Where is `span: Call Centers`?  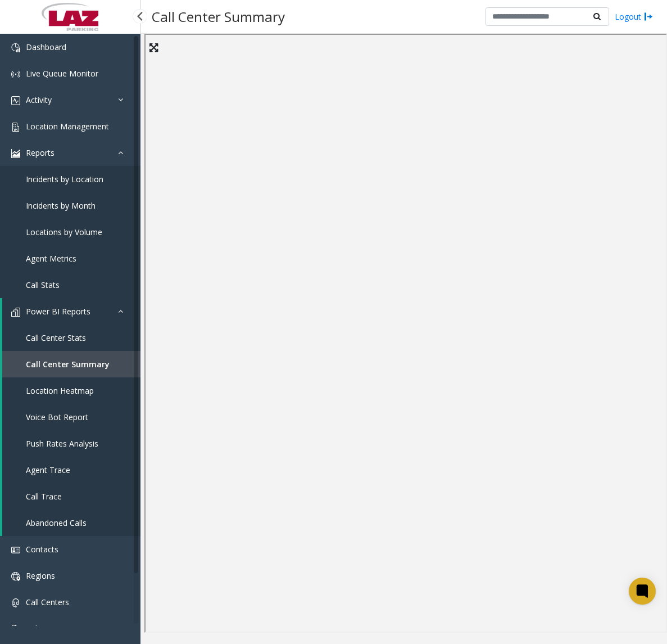
span: Call Centers is located at coordinates (47, 601).